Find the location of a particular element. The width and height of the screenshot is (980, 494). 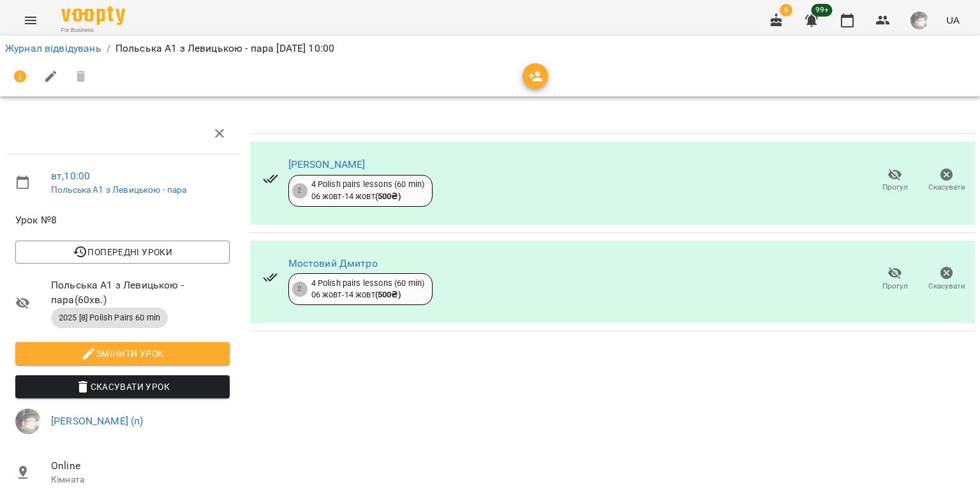

span: 6 is located at coordinates (786, 10).